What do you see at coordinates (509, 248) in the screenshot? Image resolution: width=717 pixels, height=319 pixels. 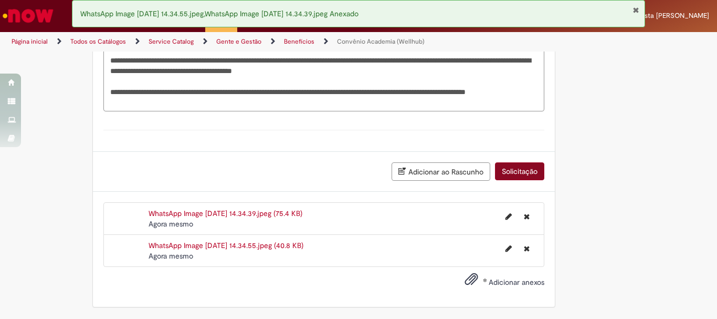 I see `button: Editar nome de arquivo WhatsApp Image 2025-09-12 at 14.34.55.jpeg` at bounding box center [509, 248].